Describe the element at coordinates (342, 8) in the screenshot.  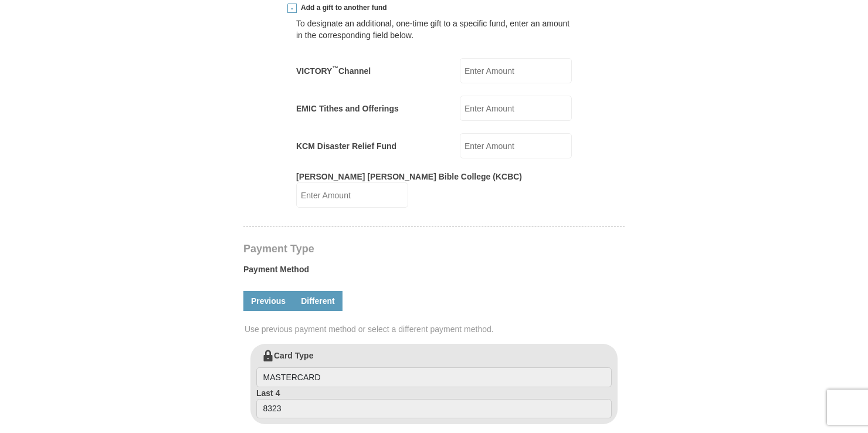
I see `span: Add a gift to another fund` at that location.